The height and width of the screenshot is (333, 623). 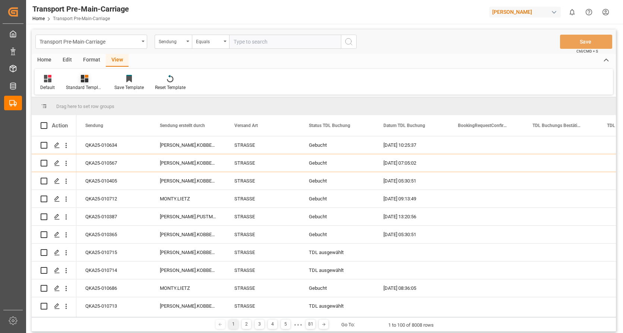 What do you see at coordinates (44, 60) in the screenshot?
I see `div: Home` at bounding box center [44, 60].